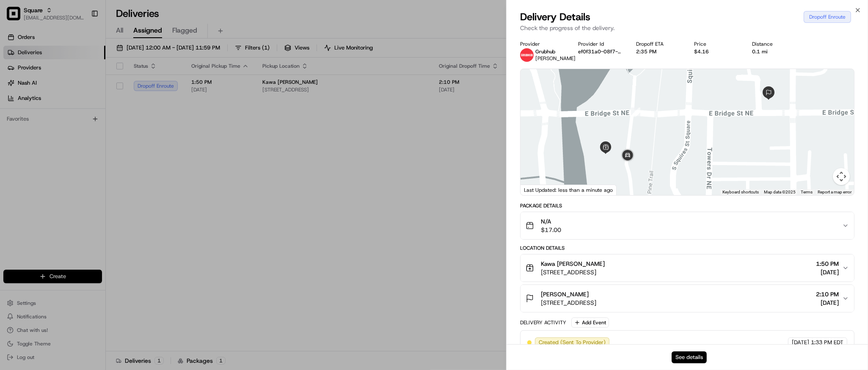 The width and height of the screenshot is (868, 370). What do you see at coordinates (600, 52) in the screenshot?
I see `button: ef0f31a0-08f7-5449-a500-59e7ad61afe1` at bounding box center [600, 52].